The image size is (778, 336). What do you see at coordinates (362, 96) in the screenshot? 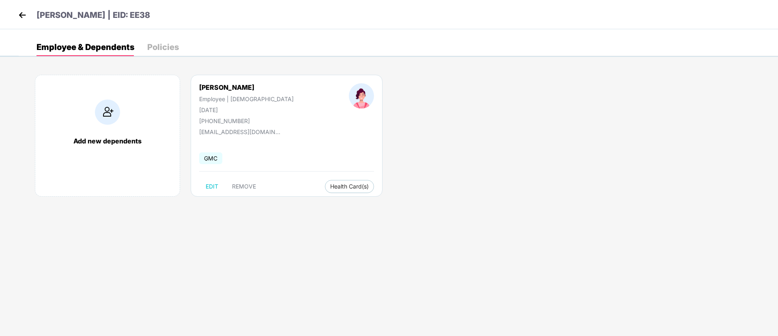
I see `img: profileImage` at bounding box center [362, 96].